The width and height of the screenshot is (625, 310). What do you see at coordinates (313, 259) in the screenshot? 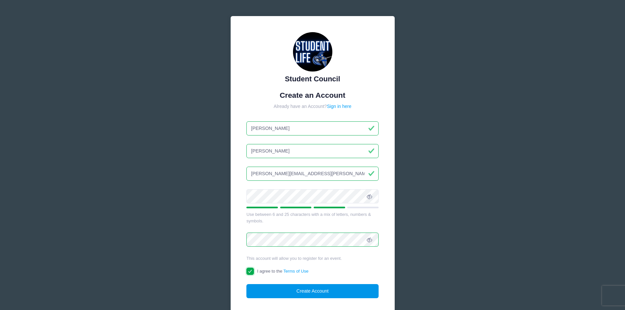
I see `div: This account will allow you to register for an event.` at bounding box center [313, 259].